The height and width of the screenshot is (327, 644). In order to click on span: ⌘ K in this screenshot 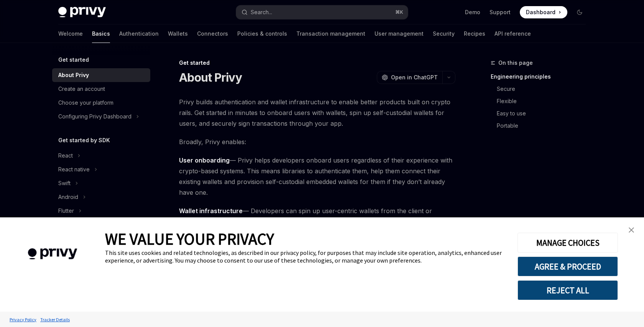, I will do `click(399, 12)`.